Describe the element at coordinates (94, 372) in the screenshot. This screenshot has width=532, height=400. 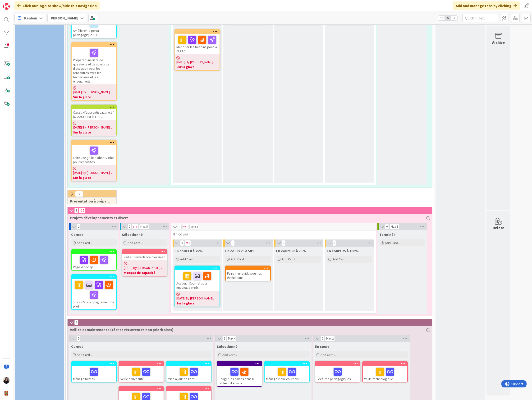
I see `a: Ménage bureau` at that location.